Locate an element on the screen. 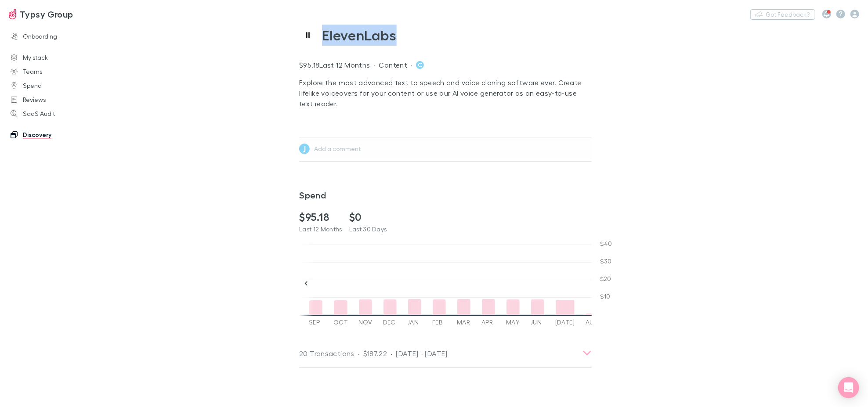 The width and height of the screenshot is (868, 407). span: Oct is located at coordinates (340, 322).